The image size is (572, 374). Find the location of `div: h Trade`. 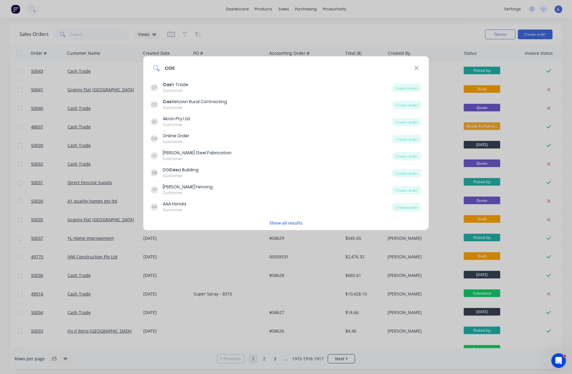

div: h Trade is located at coordinates (176, 85).